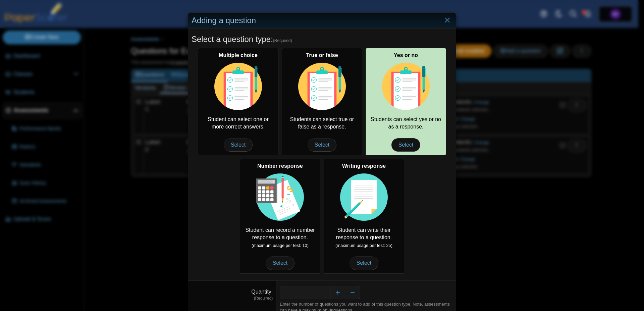 The width and height of the screenshot is (644, 311). Describe the element at coordinates (262, 291) in the screenshot. I see `label: Quantity` at that location.